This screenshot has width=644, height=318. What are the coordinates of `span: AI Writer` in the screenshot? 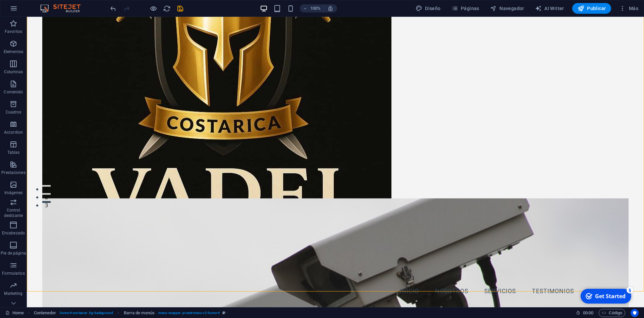 It's located at (549, 9).